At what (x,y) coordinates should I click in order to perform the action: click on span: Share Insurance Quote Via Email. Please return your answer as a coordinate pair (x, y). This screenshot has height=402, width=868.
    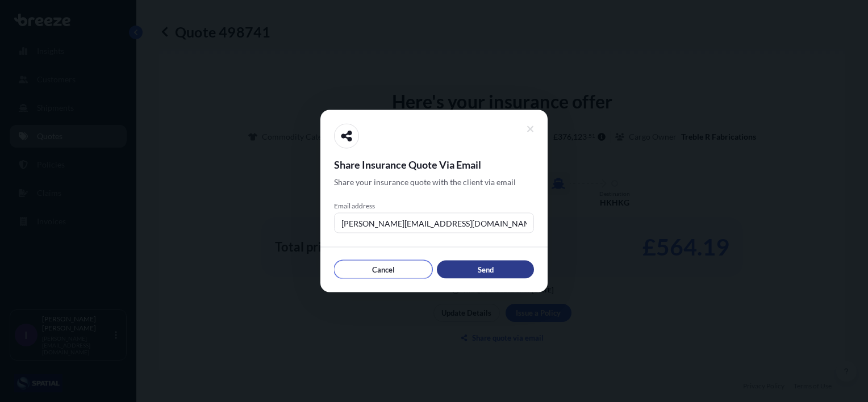
    Looking at the image, I should click on (434, 164).